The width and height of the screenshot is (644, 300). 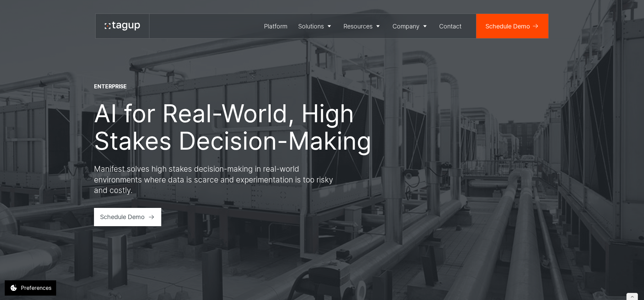 I want to click on a: Solutions, so click(x=315, y=26).